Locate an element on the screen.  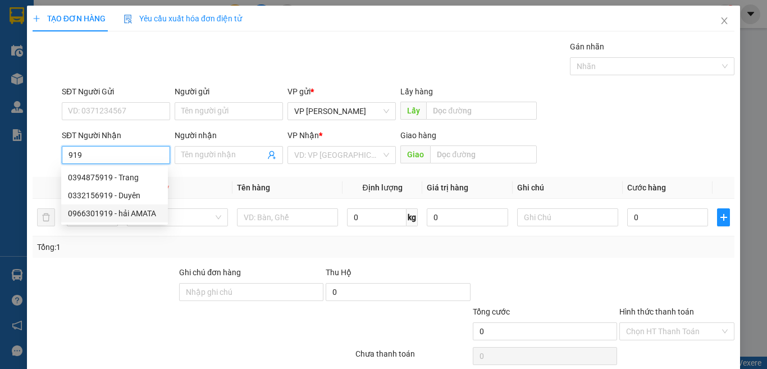
button: Close is located at coordinates (724, 21).